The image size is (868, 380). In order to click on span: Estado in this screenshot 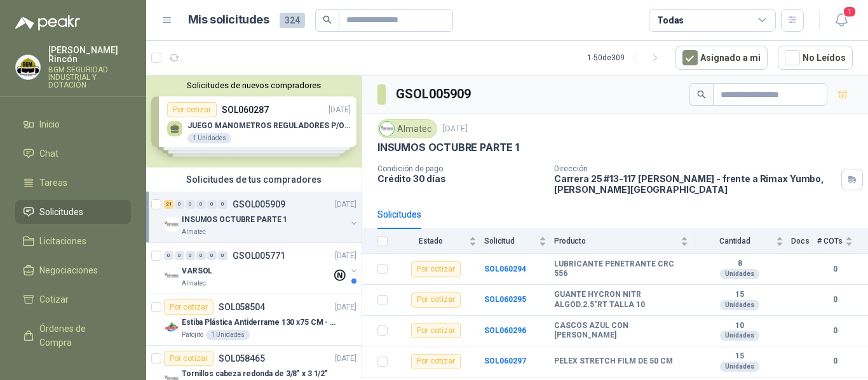, I will do `click(431, 241)`.